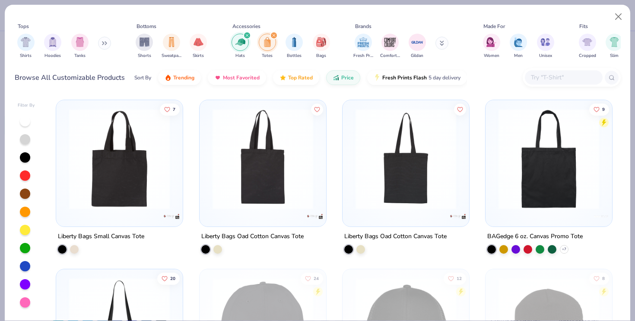 Image resolution: width=635 pixels, height=321 pixels. Describe the element at coordinates (390, 56) in the screenshot. I see `span: Comfort Colors` at that location.